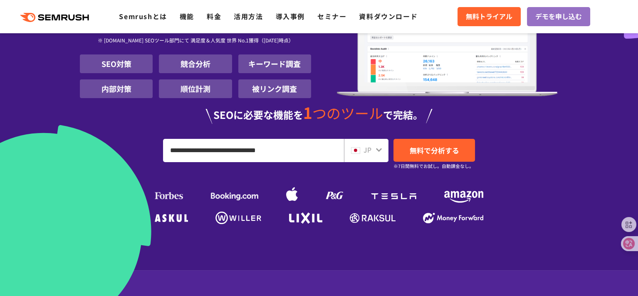 Image resolution: width=638 pixels, height=296 pixels. Describe the element at coordinates (559, 17) in the screenshot. I see `span: デモを申し込む` at that location.